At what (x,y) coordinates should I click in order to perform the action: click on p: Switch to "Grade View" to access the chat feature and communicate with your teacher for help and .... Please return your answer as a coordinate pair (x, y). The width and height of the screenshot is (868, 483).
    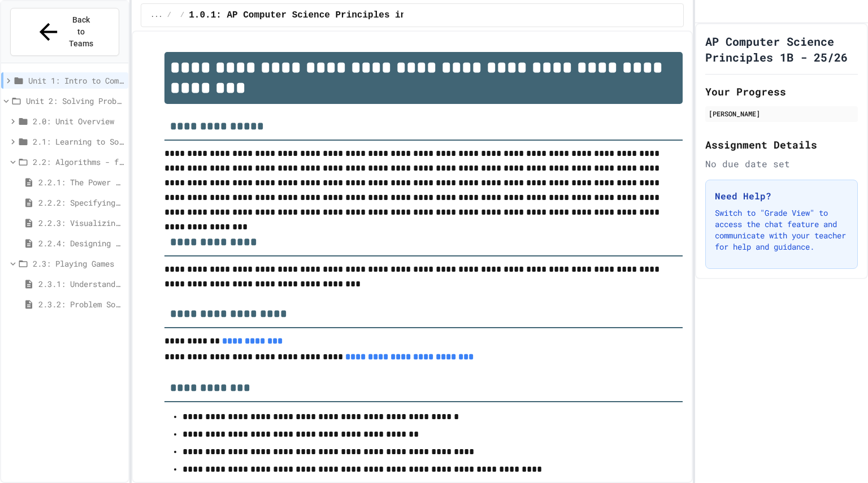
    Looking at the image, I should click on (781, 230).